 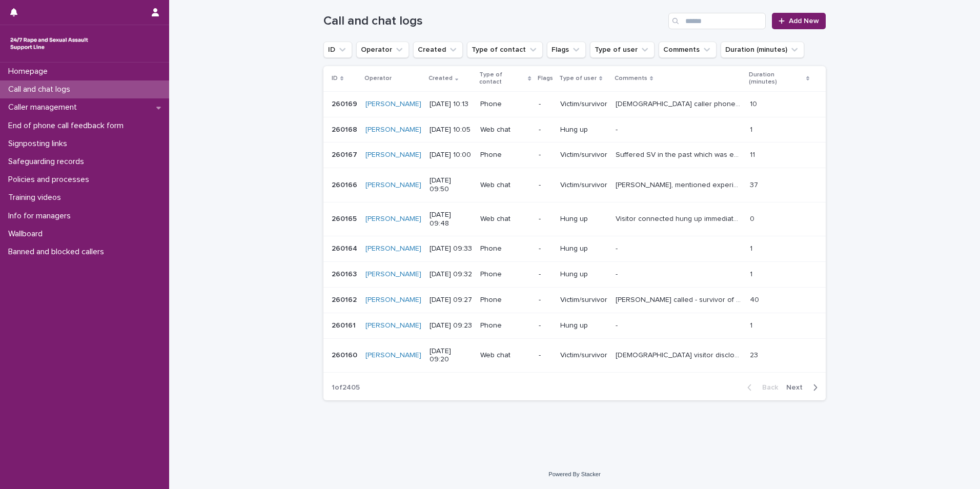 What do you see at coordinates (753, 218) in the screenshot?
I see `p: 0` at bounding box center [753, 218].